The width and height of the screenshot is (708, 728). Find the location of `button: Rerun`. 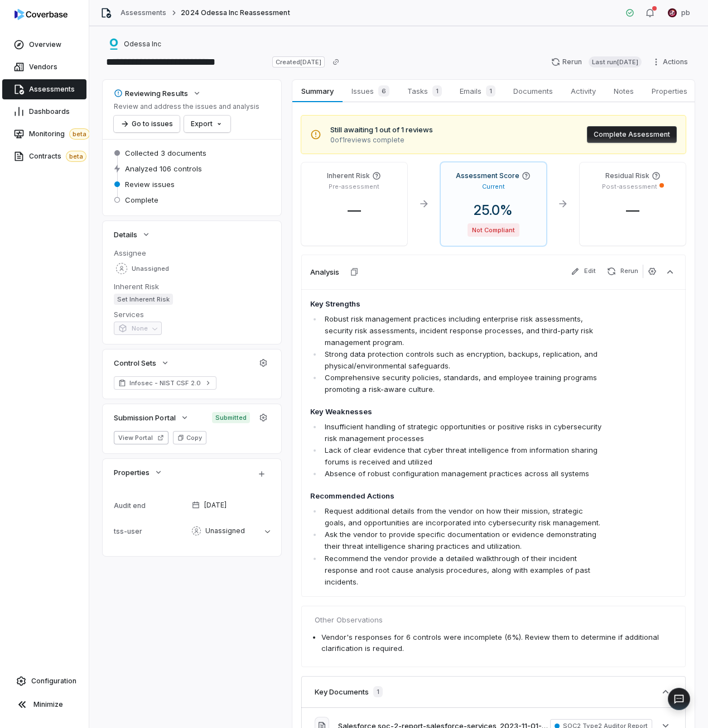

button: Rerun is located at coordinates (623, 272).